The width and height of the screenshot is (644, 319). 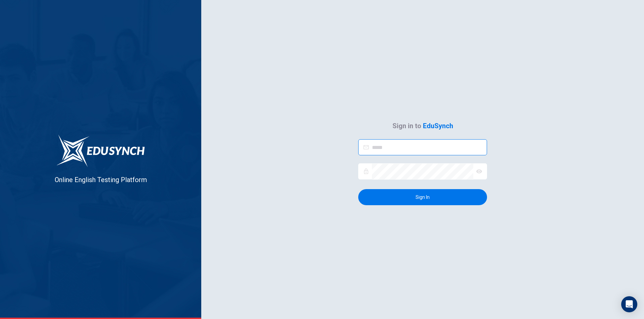 I want to click on img: logo, so click(x=100, y=151).